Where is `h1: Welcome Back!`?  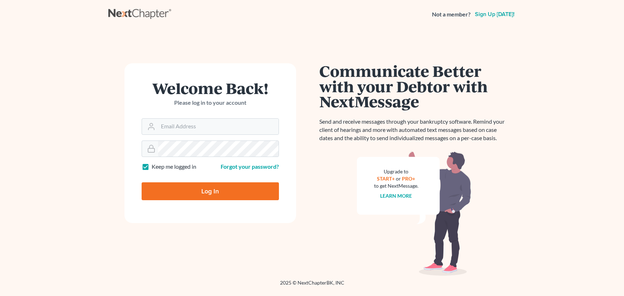 h1: Welcome Back! is located at coordinates (210, 88).